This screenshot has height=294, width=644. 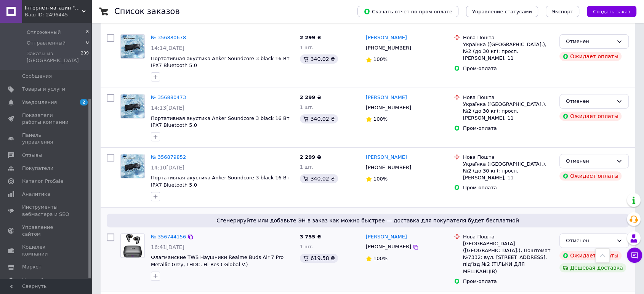 I want to click on span: Сообщения, so click(x=37, y=76).